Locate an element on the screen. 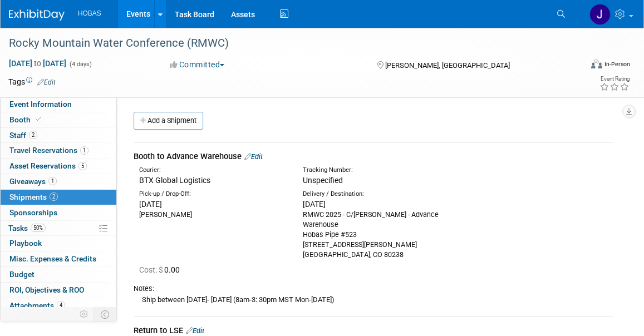  span: Misc. Expenses & Credits is located at coordinates (53, 259).